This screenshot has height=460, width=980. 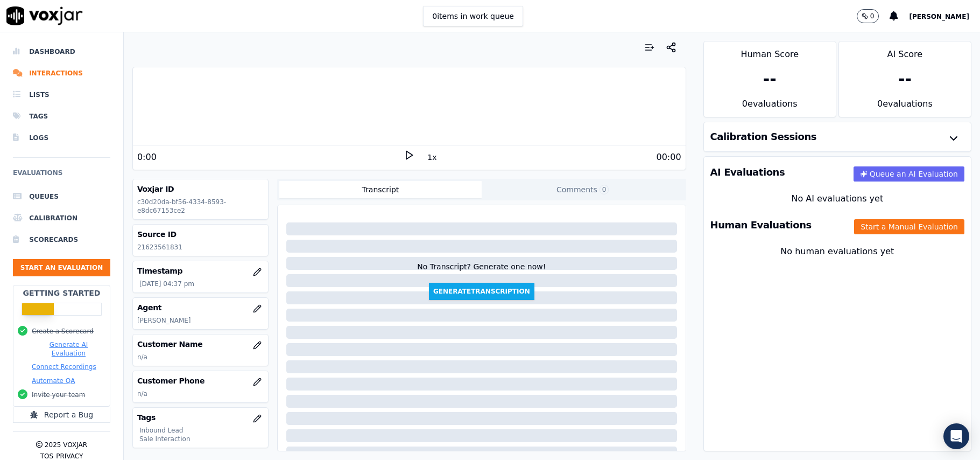 I want to click on a: Lists, so click(x=62, y=95).